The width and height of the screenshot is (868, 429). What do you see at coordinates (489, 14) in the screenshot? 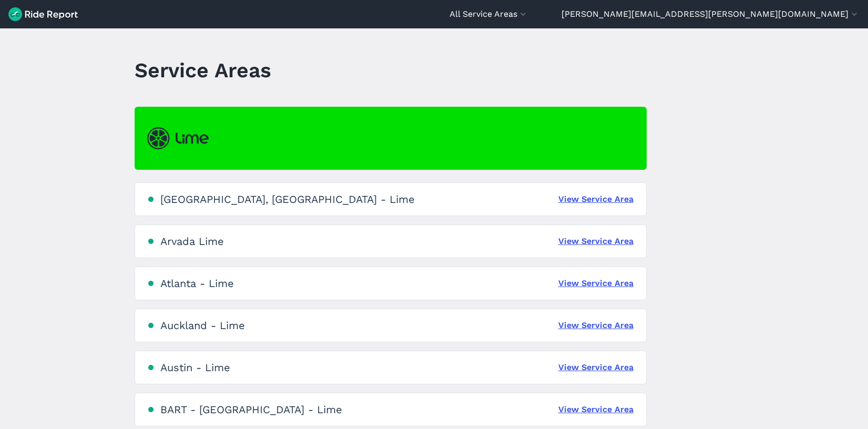
I see `button: All Service Areas` at bounding box center [489, 14].